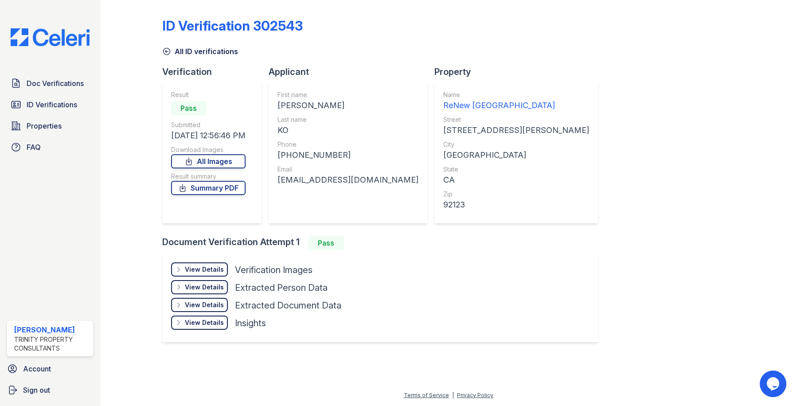 The width and height of the screenshot is (797, 406). I want to click on div: Document Verification Attempt 1, so click(384, 243).